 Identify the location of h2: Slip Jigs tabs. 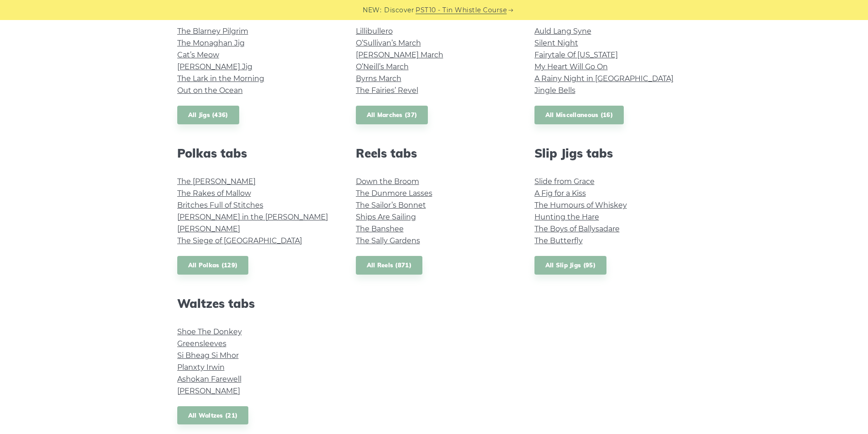
(613, 153).